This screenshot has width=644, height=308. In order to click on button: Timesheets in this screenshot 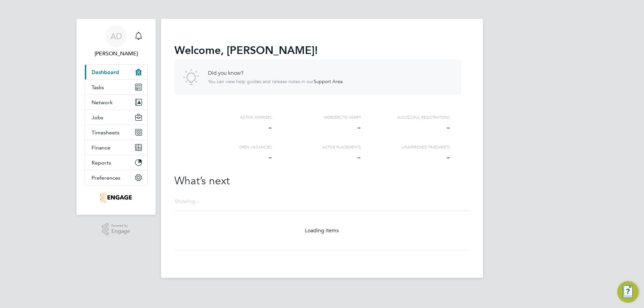, I will do `click(116, 132)`.